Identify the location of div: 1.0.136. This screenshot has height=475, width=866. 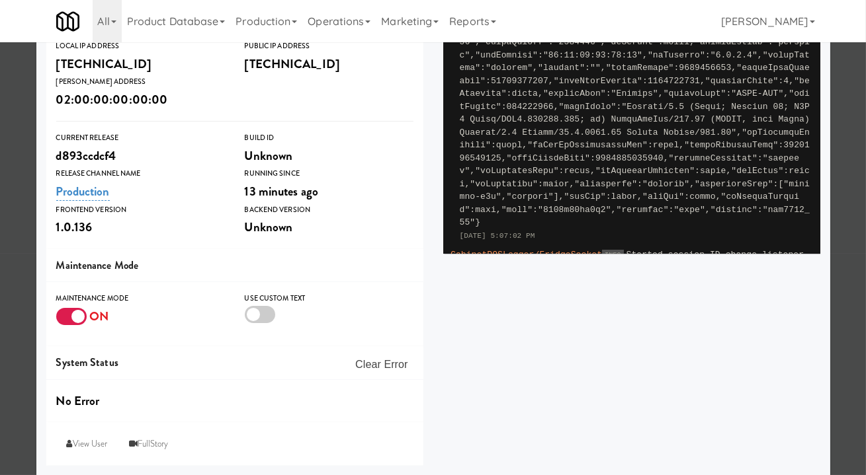
(140, 227).